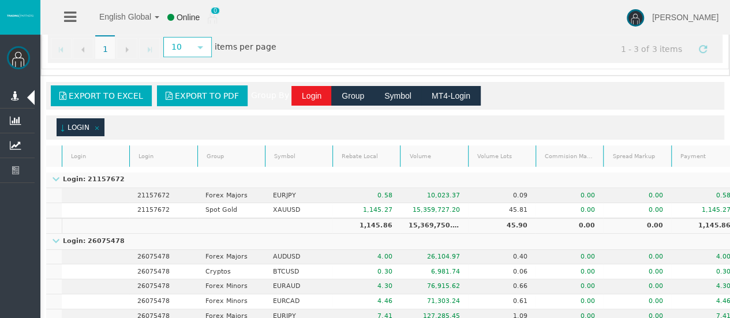 This screenshot has height=318, width=730. I want to click on span: Go to the next page, so click(127, 50).